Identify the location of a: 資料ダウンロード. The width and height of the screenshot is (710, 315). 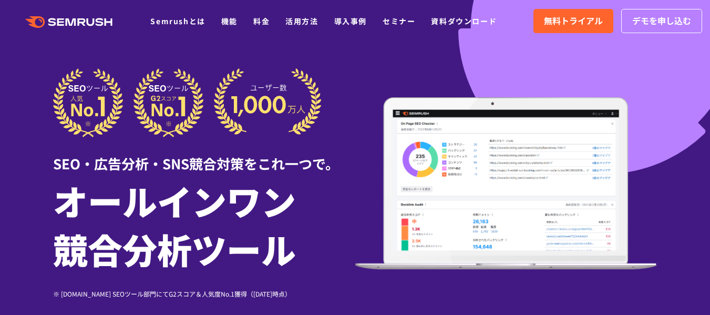
(464, 21).